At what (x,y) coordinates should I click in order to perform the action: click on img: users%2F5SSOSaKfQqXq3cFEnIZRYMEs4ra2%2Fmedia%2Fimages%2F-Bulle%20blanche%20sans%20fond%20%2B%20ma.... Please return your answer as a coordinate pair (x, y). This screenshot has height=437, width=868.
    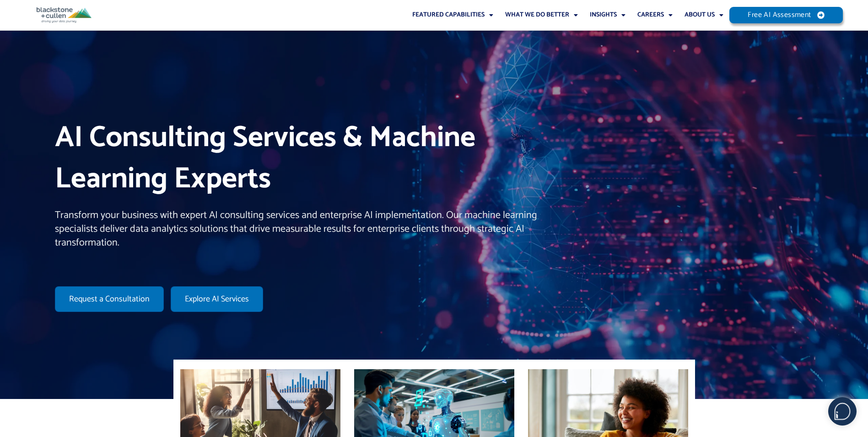
    Looking at the image, I should click on (843, 412).